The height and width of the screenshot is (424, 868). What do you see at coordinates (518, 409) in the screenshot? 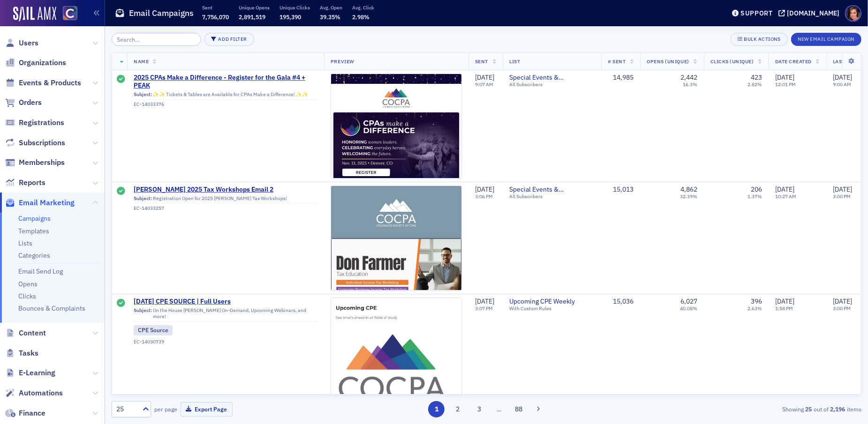
I see `button: 88` at bounding box center [518, 409].